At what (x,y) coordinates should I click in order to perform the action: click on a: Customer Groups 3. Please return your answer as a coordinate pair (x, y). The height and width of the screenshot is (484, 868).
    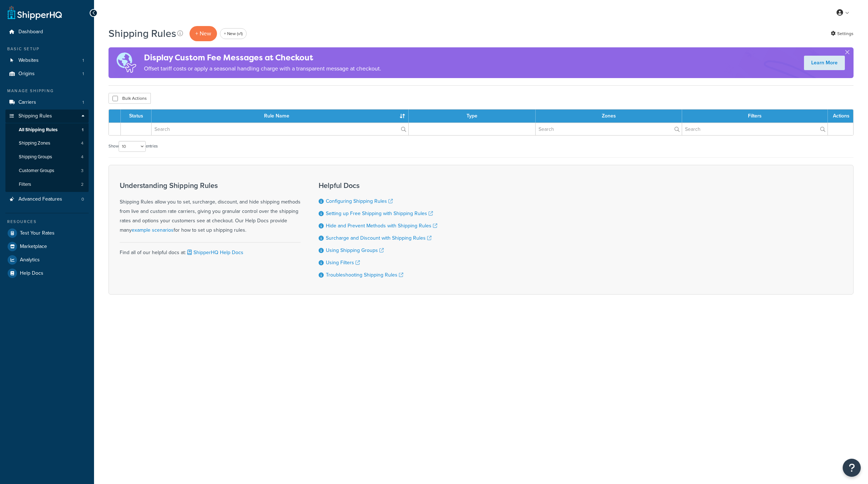
    Looking at the image, I should click on (47, 170).